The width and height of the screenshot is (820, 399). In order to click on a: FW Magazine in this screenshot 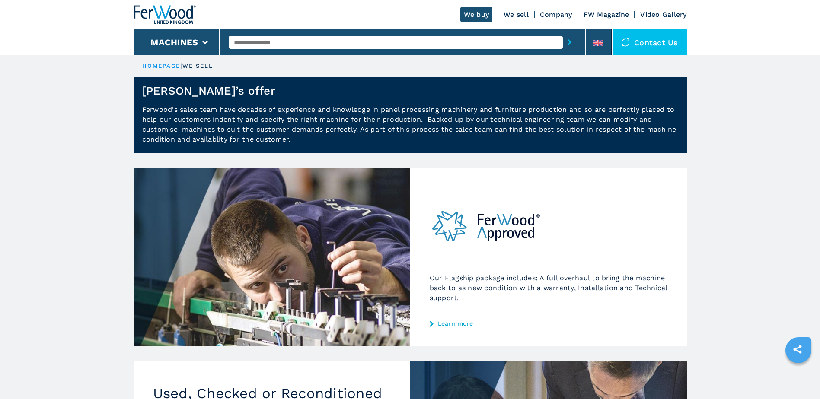, I will do `click(606, 14)`.